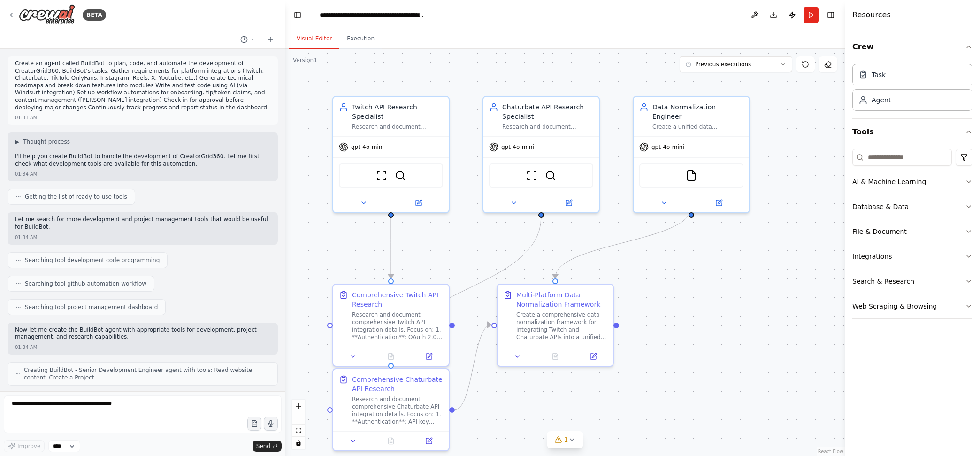  What do you see at coordinates (76, 197) in the screenshot?
I see `span: Getting the list of ready-to-use tools` at bounding box center [76, 197].